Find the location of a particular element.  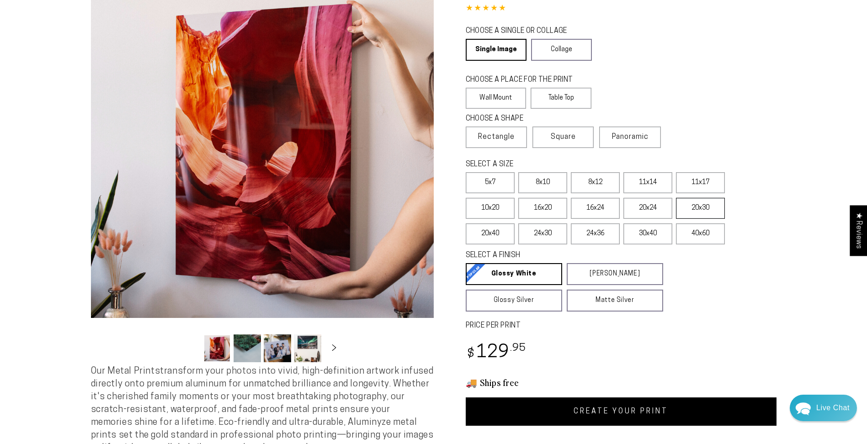

label: 16x24 is located at coordinates (595, 208).